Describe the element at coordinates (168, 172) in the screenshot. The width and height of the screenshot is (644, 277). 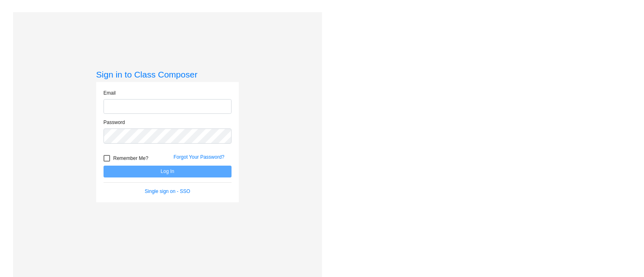
I see `button: Log In` at that location.